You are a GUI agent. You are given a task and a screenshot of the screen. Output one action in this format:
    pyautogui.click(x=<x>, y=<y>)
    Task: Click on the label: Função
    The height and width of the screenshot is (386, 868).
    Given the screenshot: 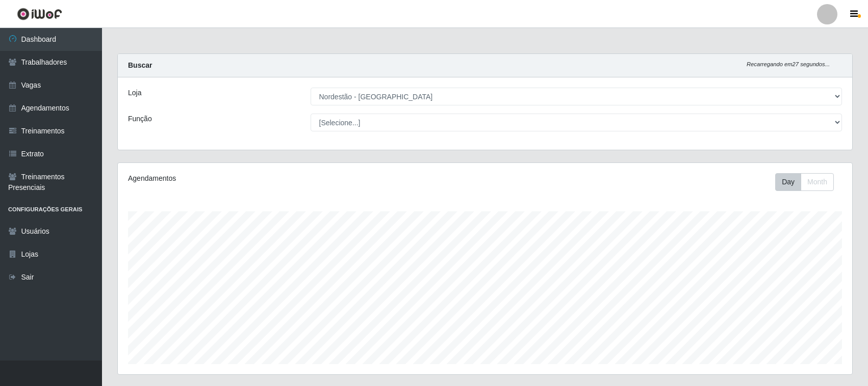 What is the action you would take?
    pyautogui.click(x=140, y=119)
    